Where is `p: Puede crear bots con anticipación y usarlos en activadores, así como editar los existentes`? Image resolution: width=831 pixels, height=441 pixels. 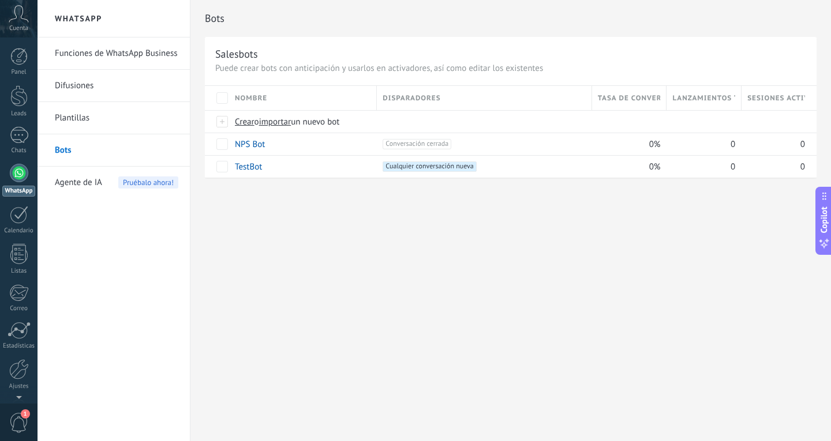 p: Puede crear bots con anticipación y usarlos en activadores, así como editar los existentes is located at coordinates (510, 68).